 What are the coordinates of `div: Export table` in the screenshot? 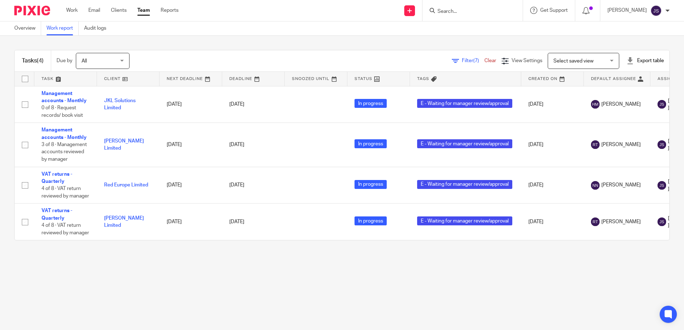 It's located at (645, 61).